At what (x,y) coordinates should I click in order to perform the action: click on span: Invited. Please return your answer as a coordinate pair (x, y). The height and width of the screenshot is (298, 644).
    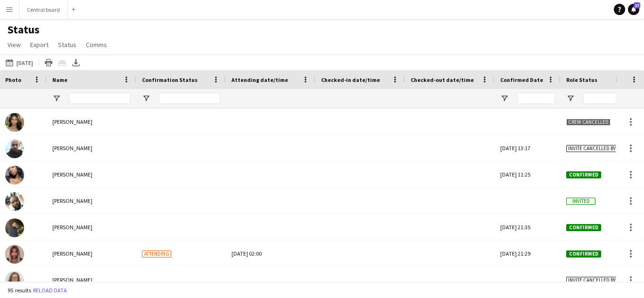
    Looking at the image, I should click on (580, 201).